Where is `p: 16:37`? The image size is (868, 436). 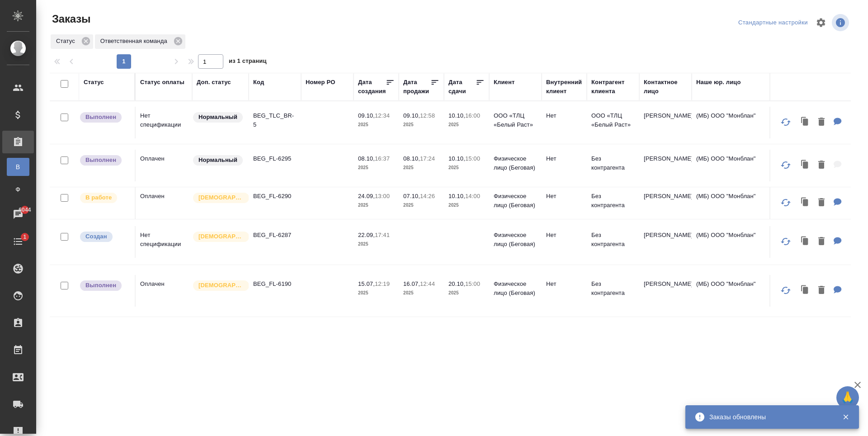 p: 16:37 is located at coordinates (382, 158).